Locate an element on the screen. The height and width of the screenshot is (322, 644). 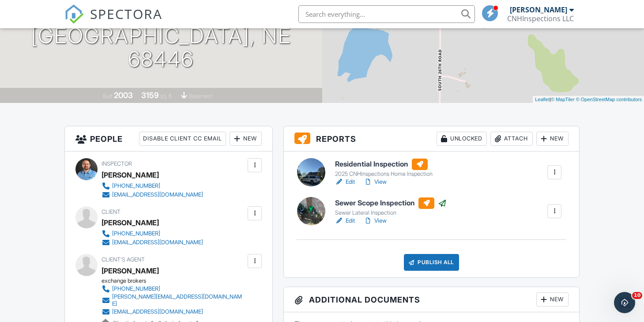
span: sq. ft. is located at coordinates (167, 96).